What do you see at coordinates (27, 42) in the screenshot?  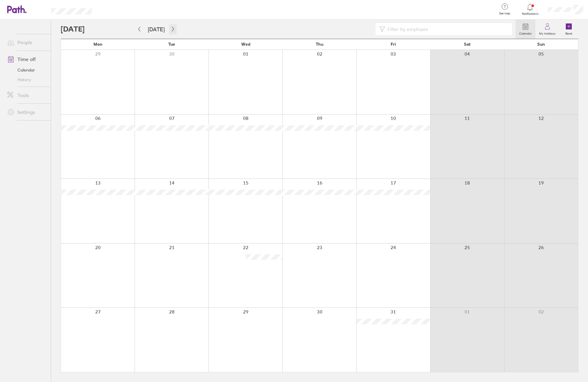 I see `a: People` at bounding box center [27, 42].